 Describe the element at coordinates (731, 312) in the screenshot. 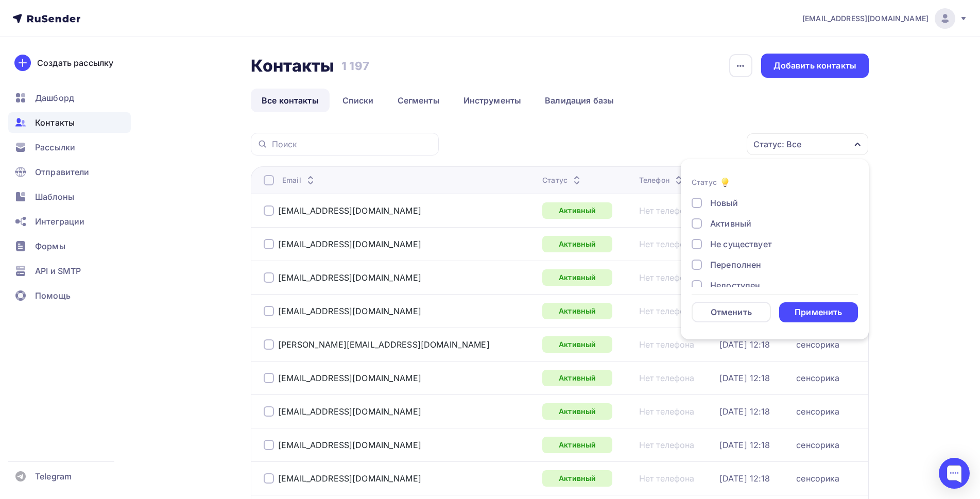

I see `div: Отменить` at that location.